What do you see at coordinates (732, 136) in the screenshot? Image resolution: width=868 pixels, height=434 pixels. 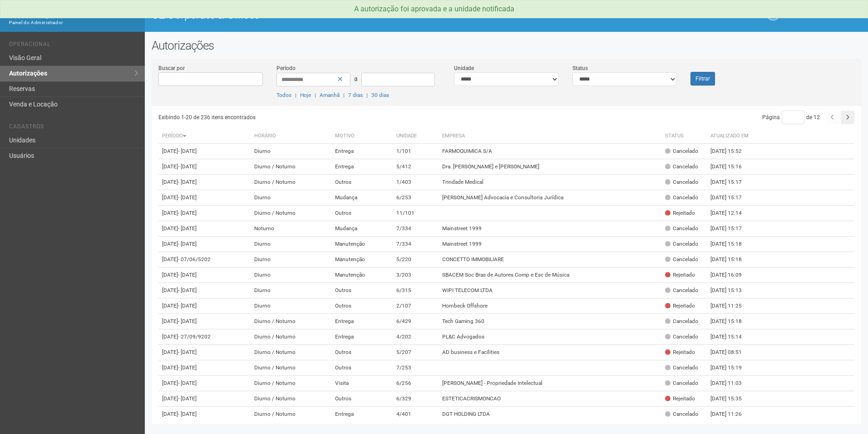 I see `th: Atualizado em` at bounding box center [732, 136].